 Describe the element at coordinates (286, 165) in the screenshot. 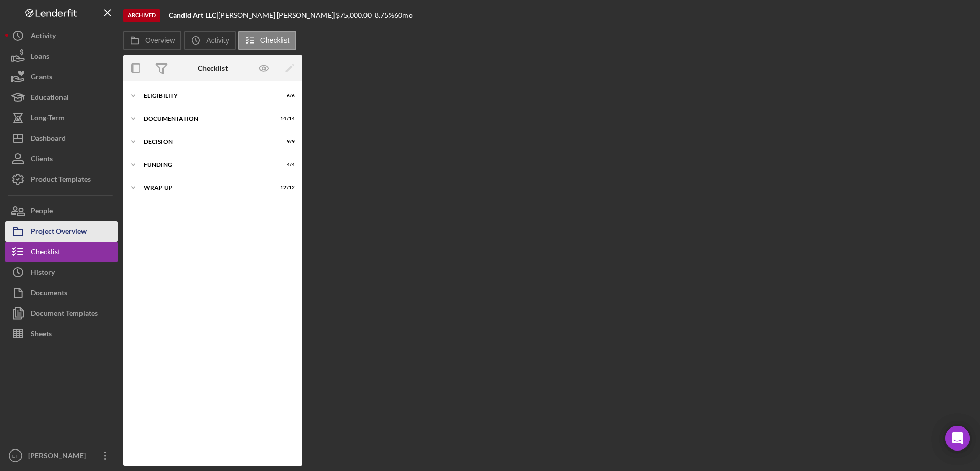

I see `div: 4 / 4` at that location.